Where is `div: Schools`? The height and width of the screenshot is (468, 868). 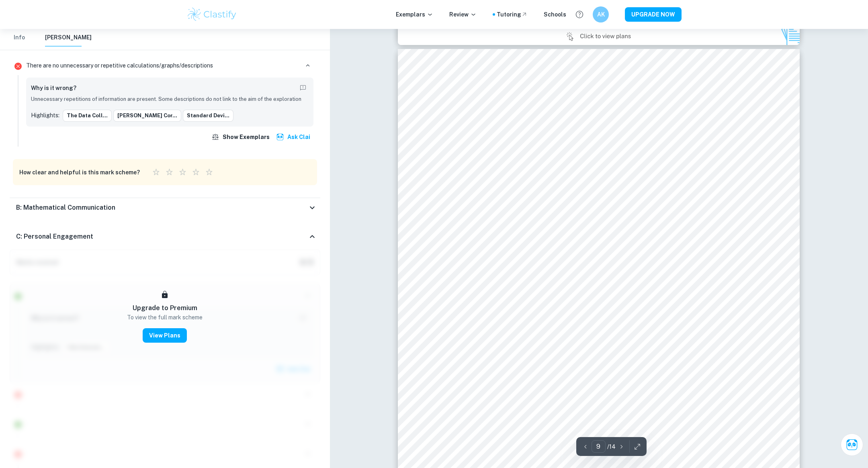
div: Schools is located at coordinates (555, 15).